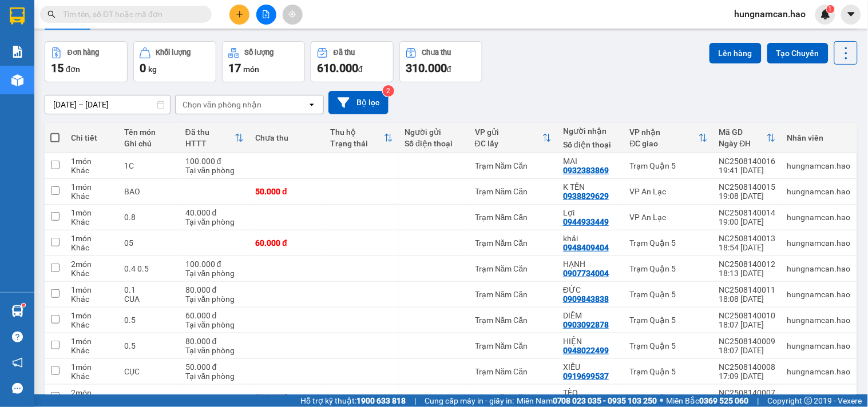  I want to click on div: 05, so click(148, 243).